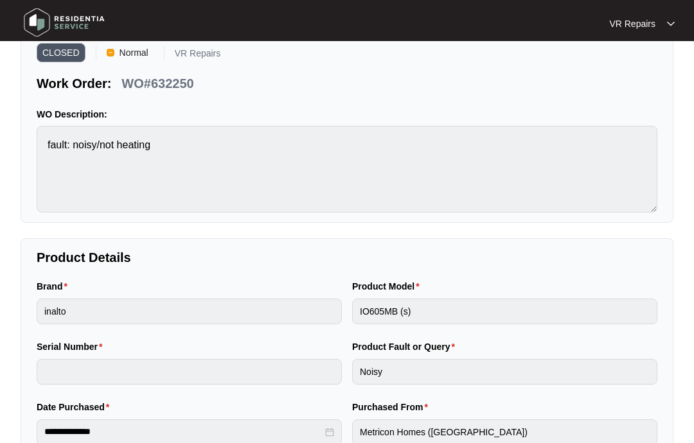 The image size is (694, 443). I want to click on label: Purchased From, so click(393, 407).